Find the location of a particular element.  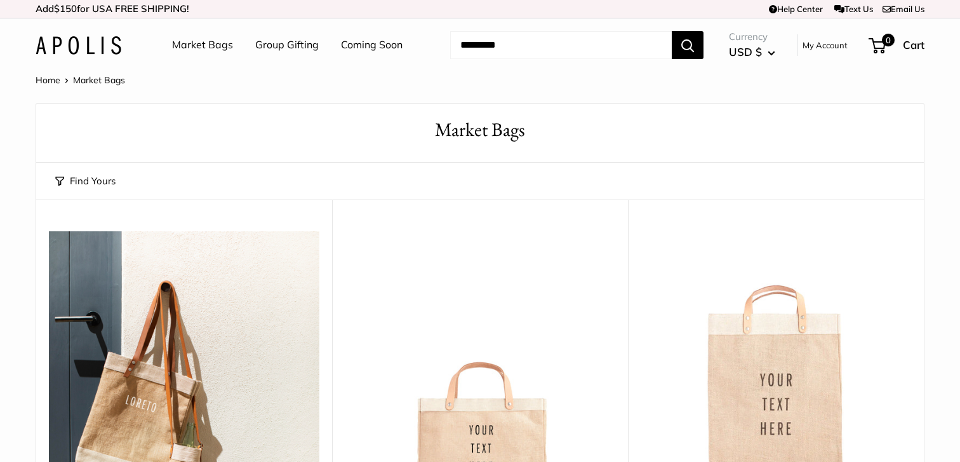

span: Market Bags is located at coordinates (99, 80).